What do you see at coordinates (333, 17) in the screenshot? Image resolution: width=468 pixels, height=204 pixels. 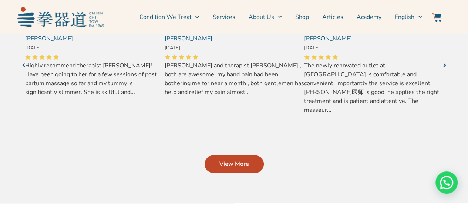 I see `a: Articles` at bounding box center [333, 17].